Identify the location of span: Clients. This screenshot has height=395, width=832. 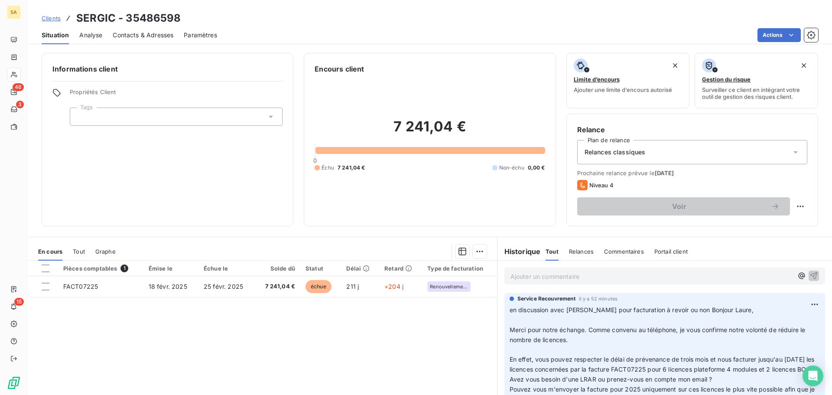
(51, 18).